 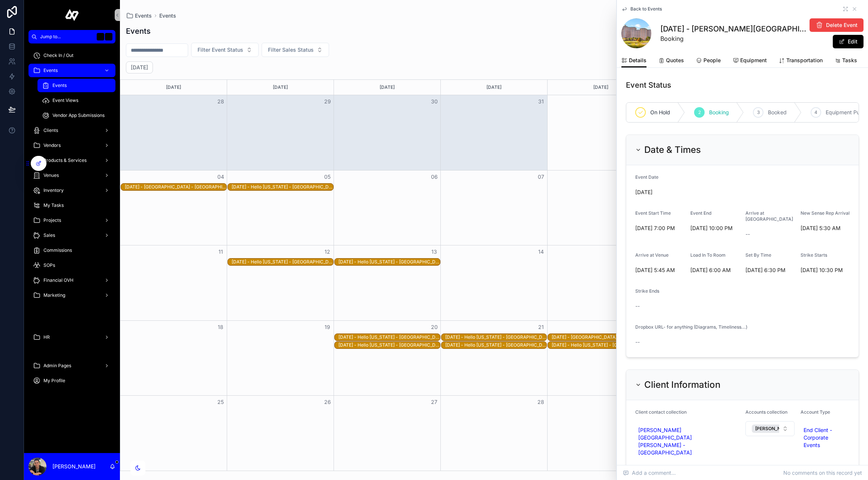 I want to click on span: Strike Starts, so click(x=814, y=255).